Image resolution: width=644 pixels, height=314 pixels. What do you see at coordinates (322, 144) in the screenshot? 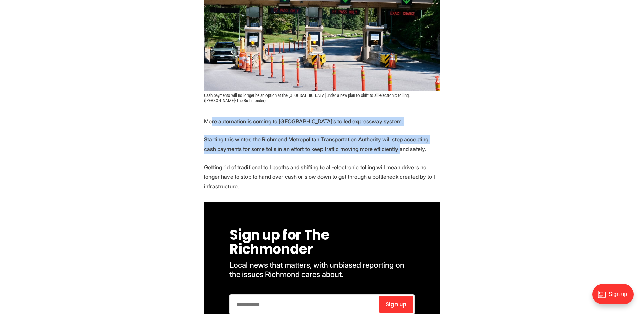
I see `p: Starting this winter, the Richmond Metropolitan Transportation Authority will stop accepting cash...` at bounding box center [322, 144].